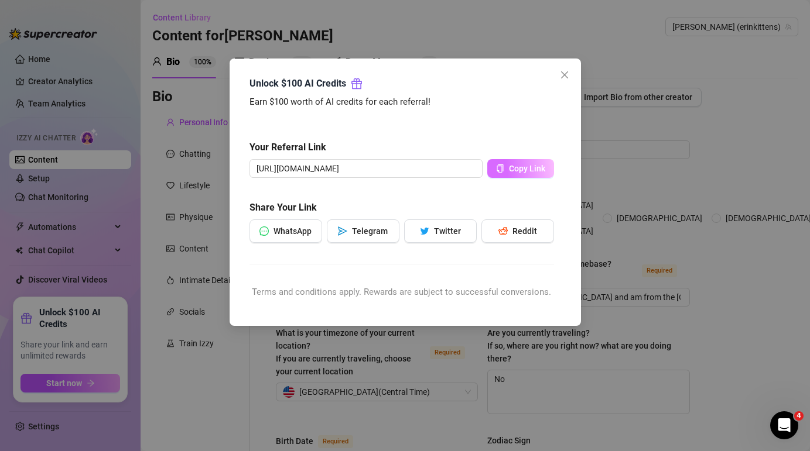  Describe the element at coordinates (525, 231) in the screenshot. I see `span: Reddit` at that location.